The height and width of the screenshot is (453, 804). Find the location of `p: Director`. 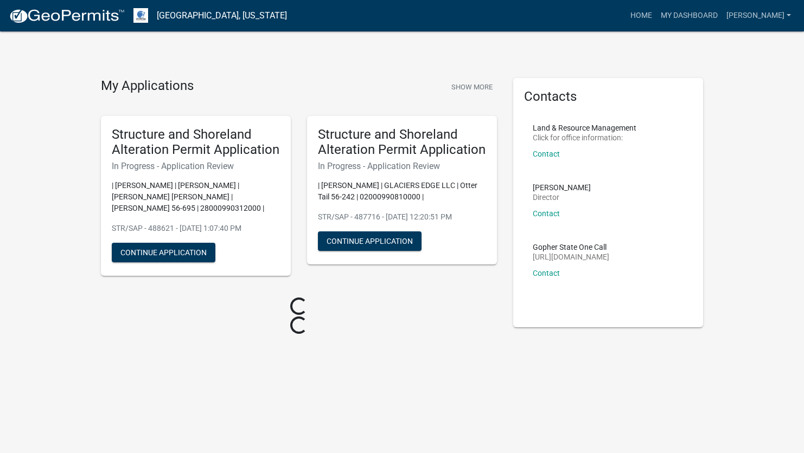

p: Director is located at coordinates (561, 197).